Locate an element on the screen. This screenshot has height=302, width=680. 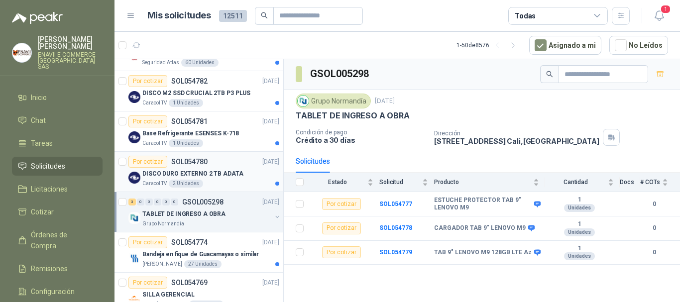
p: Base Refrigerante ESENSES K-718 is located at coordinates (191, 133).